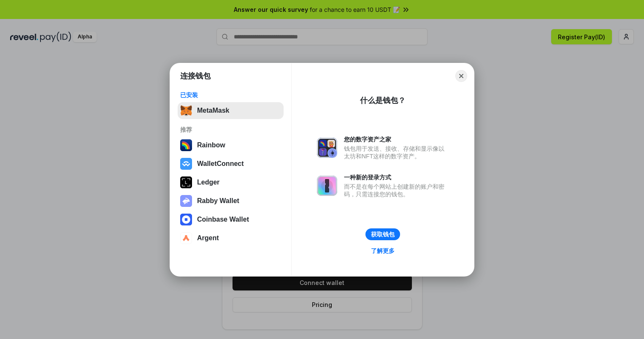 The width and height of the screenshot is (644, 339). I want to click on h1: 连接钱包, so click(196, 76).